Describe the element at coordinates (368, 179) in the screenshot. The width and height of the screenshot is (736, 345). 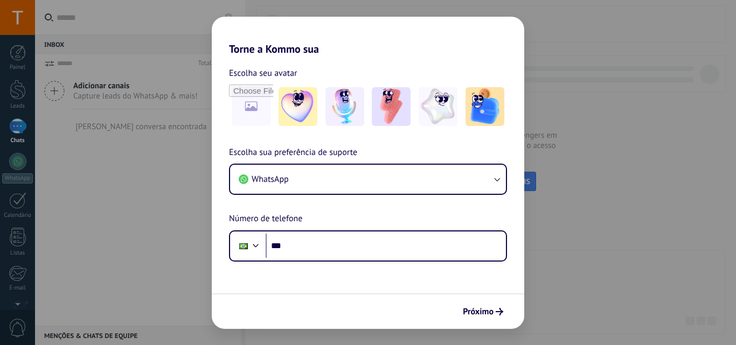
I see `button: WhatsApp` at that location.